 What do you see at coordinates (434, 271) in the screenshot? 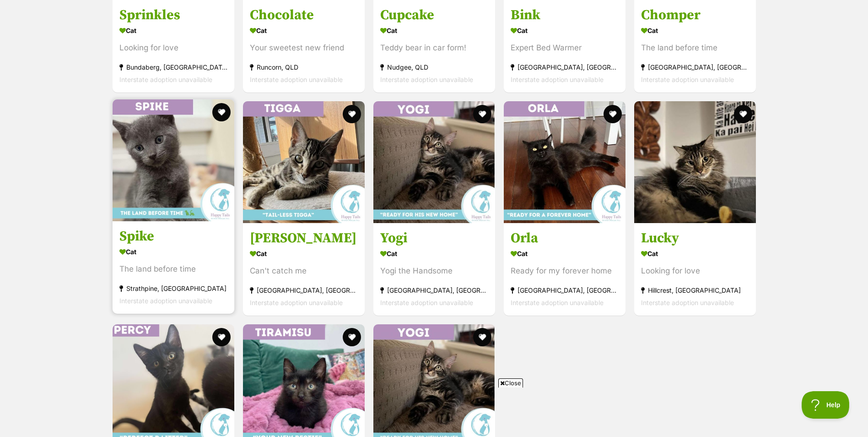
I see `div: Yogi the Handsome` at bounding box center [434, 271].